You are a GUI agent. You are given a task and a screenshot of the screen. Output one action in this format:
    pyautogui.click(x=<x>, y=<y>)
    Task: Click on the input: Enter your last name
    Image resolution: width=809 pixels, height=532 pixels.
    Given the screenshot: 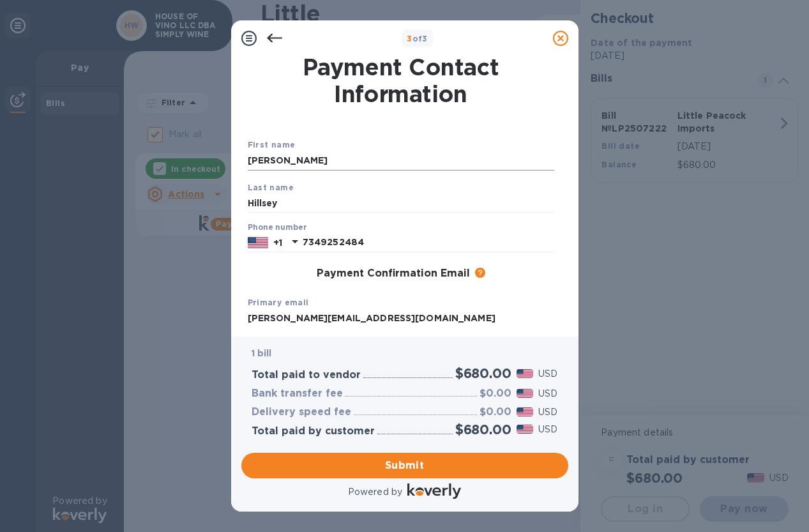 What is the action you would take?
    pyautogui.click(x=401, y=203)
    